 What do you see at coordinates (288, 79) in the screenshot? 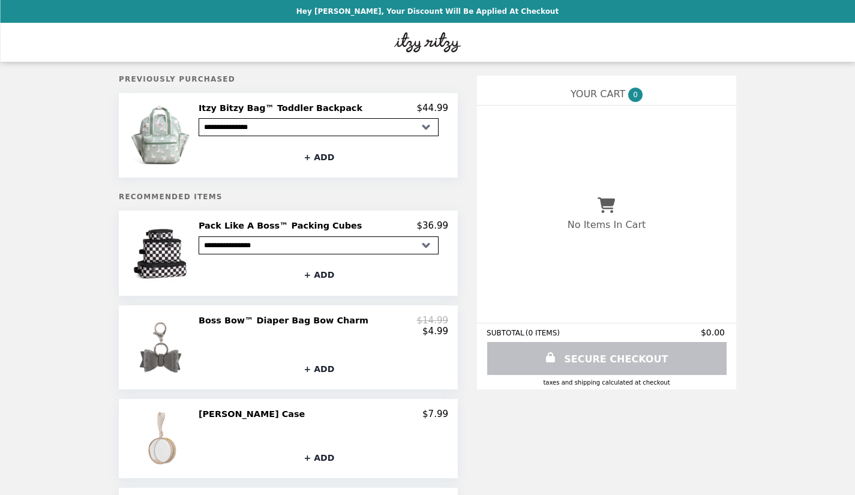
I see `h5: Previously Purchased` at bounding box center [288, 79].